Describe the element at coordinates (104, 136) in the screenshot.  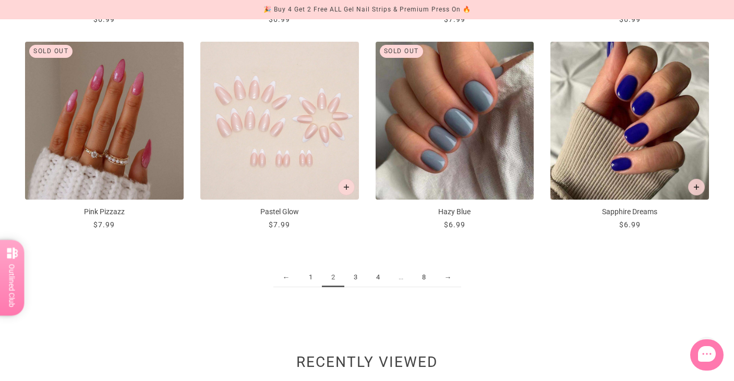
I see `a: Pink Pizzazz` at that location.